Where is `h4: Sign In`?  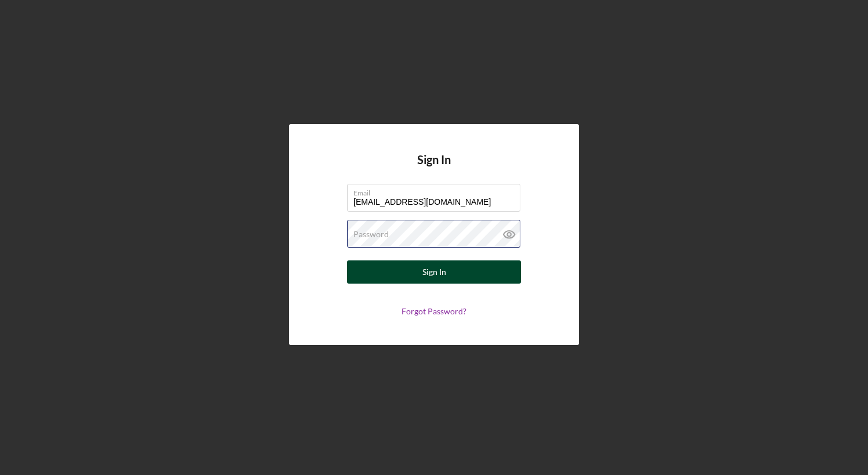
h4: Sign In is located at coordinates (434, 168).